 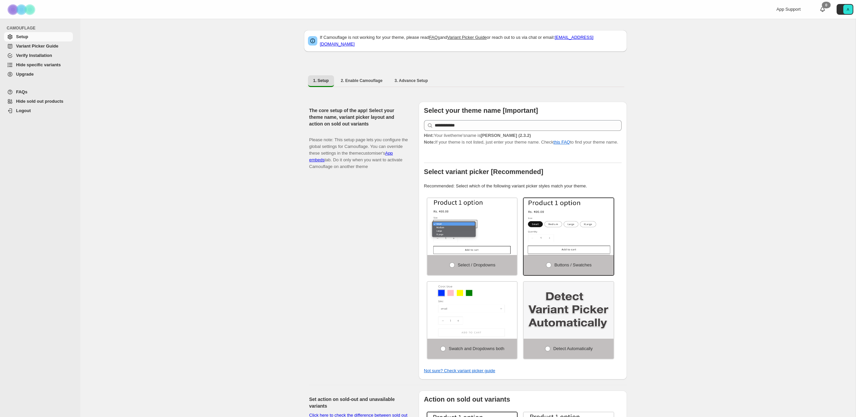 What do you see at coordinates (848, 9) in the screenshot?
I see `span: Avatar with initials A` at bounding box center [848, 9].